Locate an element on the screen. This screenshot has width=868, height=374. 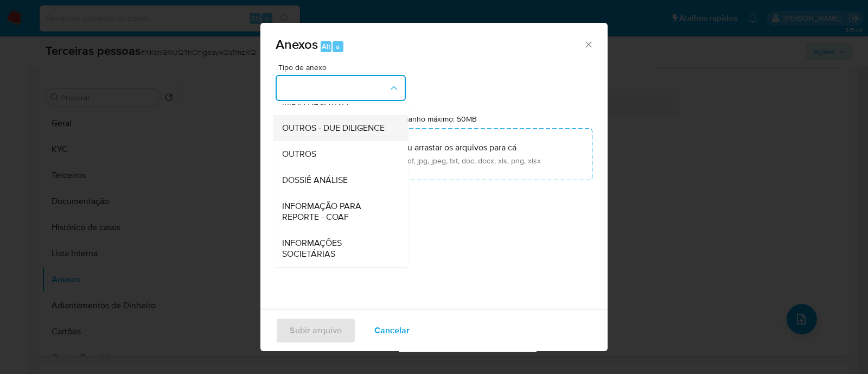
button: Fechar is located at coordinates (588, 44).